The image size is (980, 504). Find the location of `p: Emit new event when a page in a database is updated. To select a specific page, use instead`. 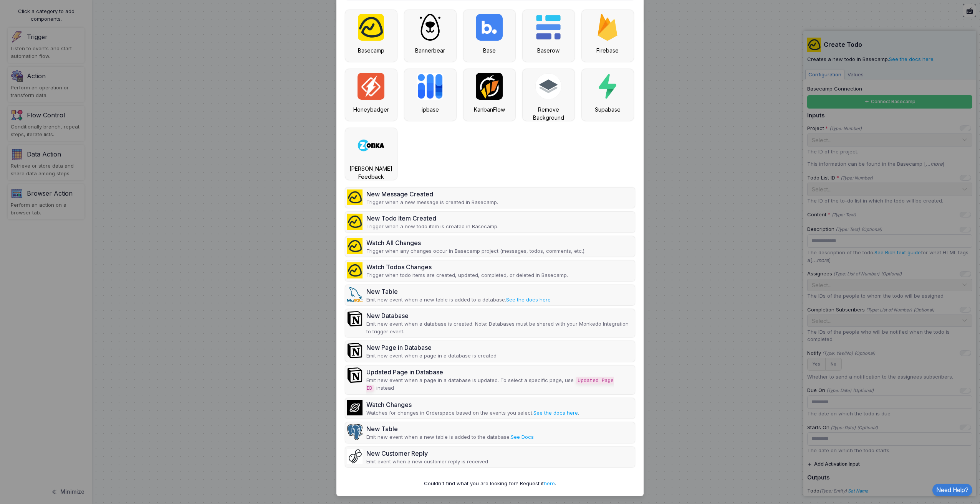

p: Emit new event when a page in a database is updated. To select a specific page, use instead is located at coordinates (500, 384).